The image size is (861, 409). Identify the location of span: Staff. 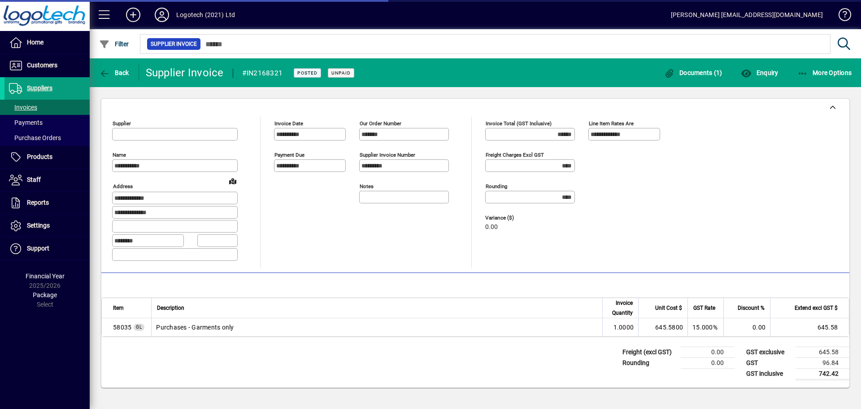
(34, 179).